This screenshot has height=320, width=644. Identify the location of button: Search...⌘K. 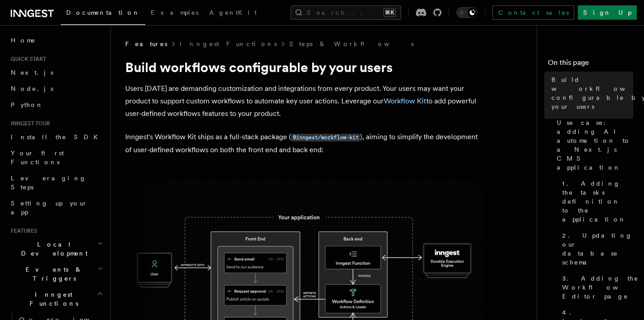
(346, 12).